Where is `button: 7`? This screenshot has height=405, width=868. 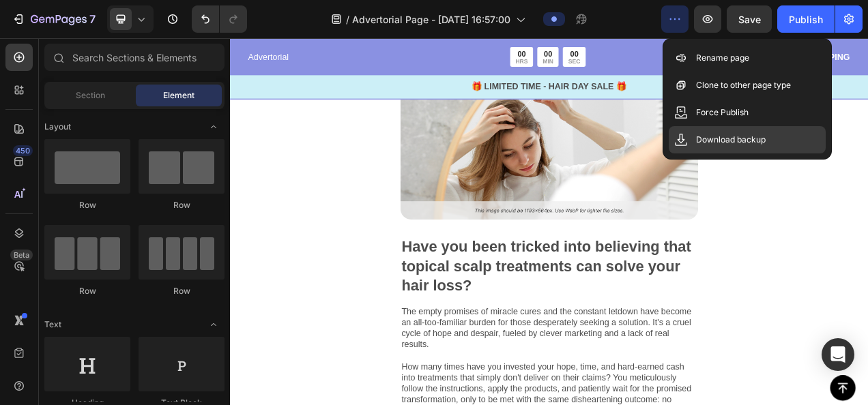
button: 7 is located at coordinates (53, 19).